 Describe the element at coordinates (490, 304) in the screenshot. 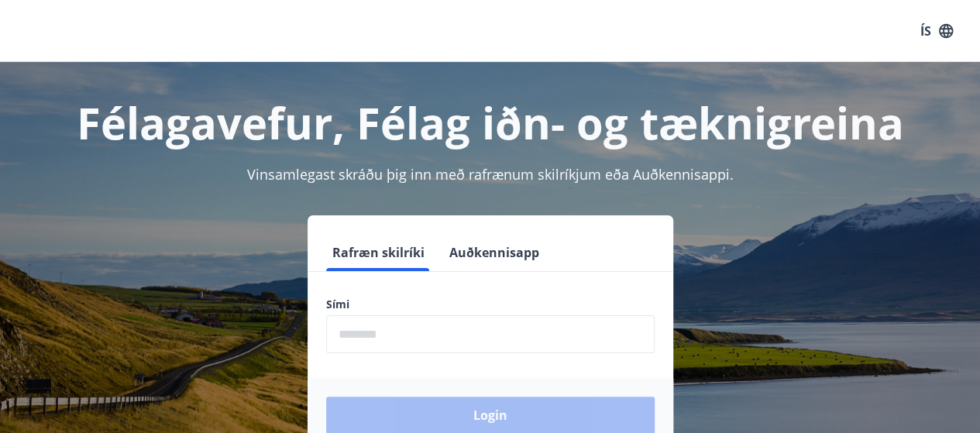

I see `label: Sími` at that location.